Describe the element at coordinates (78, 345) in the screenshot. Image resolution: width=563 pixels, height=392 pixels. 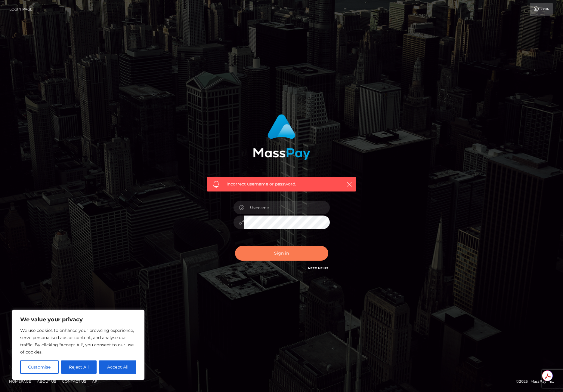
I see `div: We value your privacy` at that location.